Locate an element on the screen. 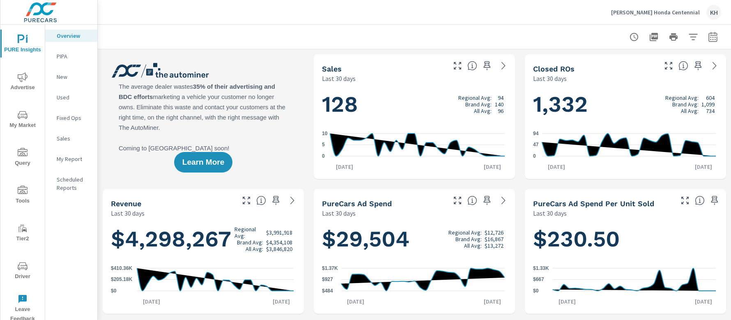 Image resolution: width=731 pixels, height=320 pixels. span: PURE Insights is located at coordinates (23, 44).